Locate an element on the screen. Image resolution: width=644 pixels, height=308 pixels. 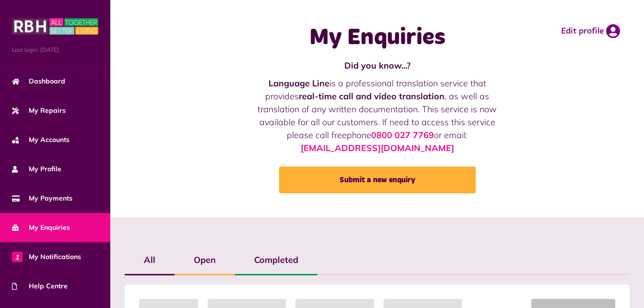
span: My Enquiries is located at coordinates (41, 228).